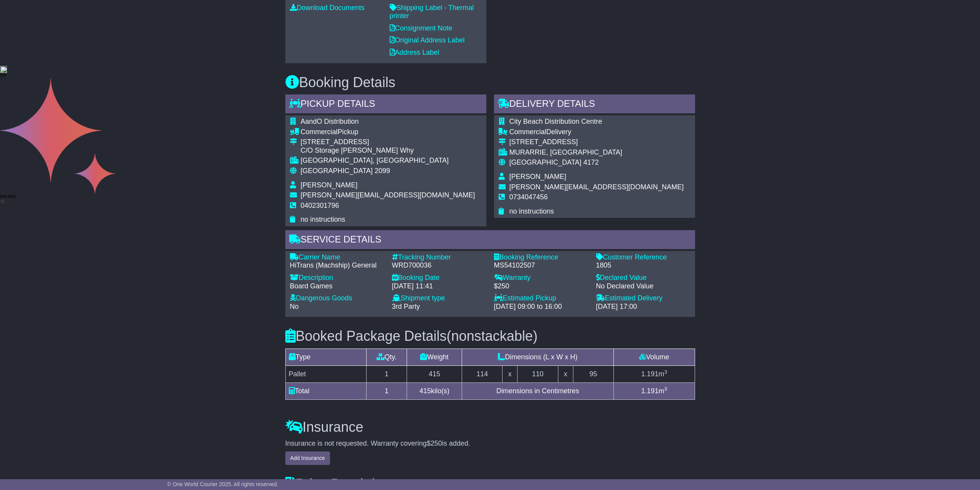 Image resolution: width=980 pixels, height=490 pixels. I want to click on span: 0734047456, so click(529, 197).